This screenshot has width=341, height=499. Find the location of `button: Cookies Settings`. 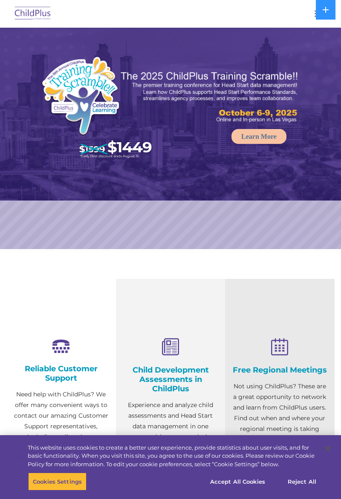

button: Cookies Settings is located at coordinates (57, 482).